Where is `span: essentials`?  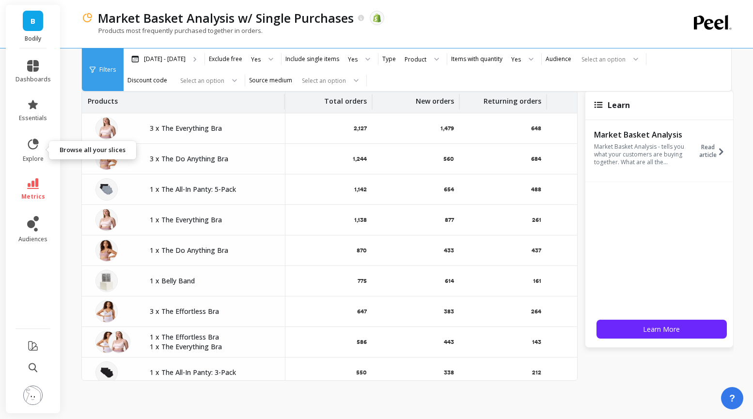
span: essentials is located at coordinates (33, 118).